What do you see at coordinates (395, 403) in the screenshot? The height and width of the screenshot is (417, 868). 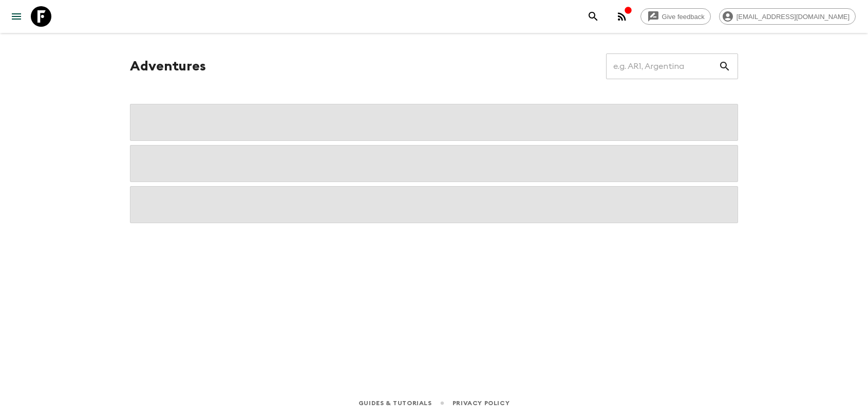 I see `a: Guides & Tutorials` at bounding box center [395, 403].